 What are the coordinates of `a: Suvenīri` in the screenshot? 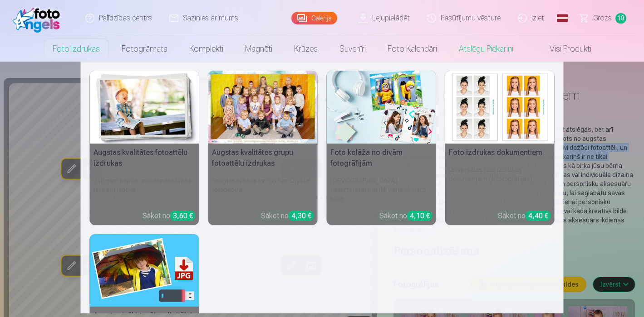 It's located at (353, 49).